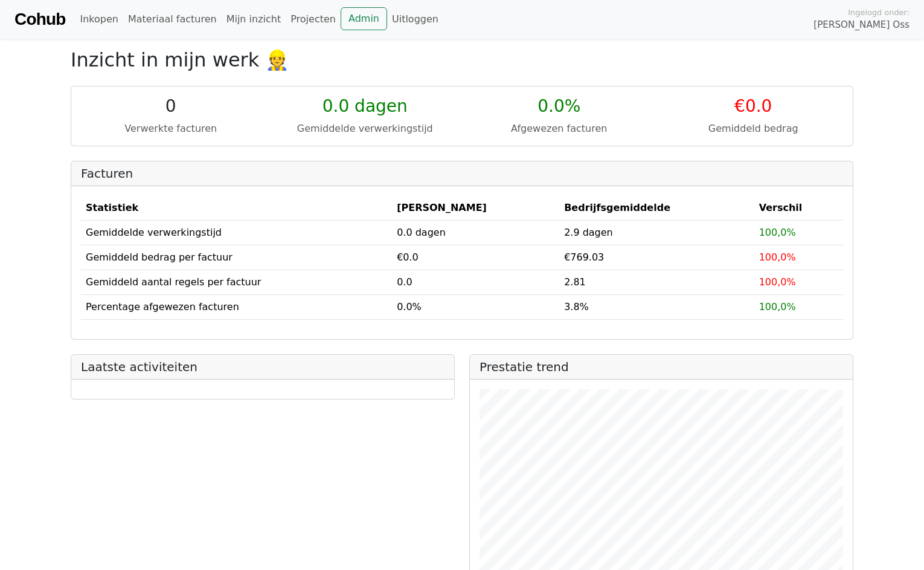 The image size is (924, 570). Describe the element at coordinates (754, 106) in the screenshot. I see `div: €0.0` at that location.